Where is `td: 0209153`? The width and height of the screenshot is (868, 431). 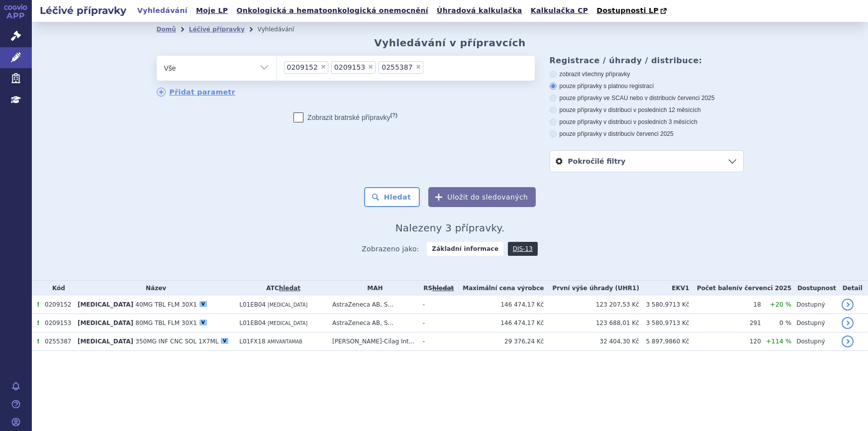
td: 0209153 is located at coordinates (56, 323).